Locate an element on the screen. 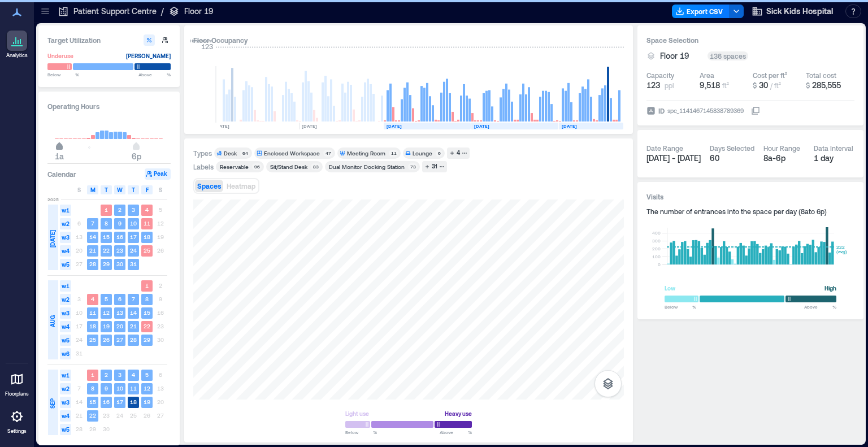 The image size is (868, 447). text: 2 is located at coordinates (106, 375).